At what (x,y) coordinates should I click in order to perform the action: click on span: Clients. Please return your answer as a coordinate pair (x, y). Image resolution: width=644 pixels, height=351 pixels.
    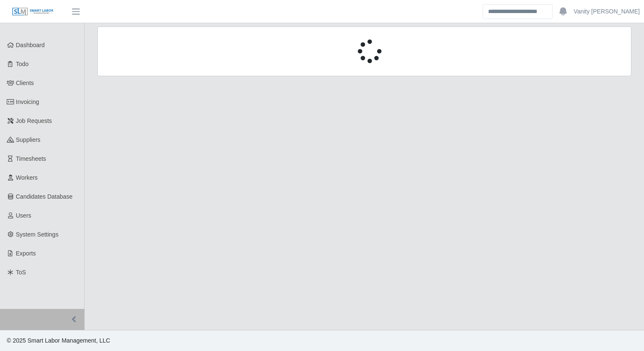
    Looking at the image, I should click on (25, 83).